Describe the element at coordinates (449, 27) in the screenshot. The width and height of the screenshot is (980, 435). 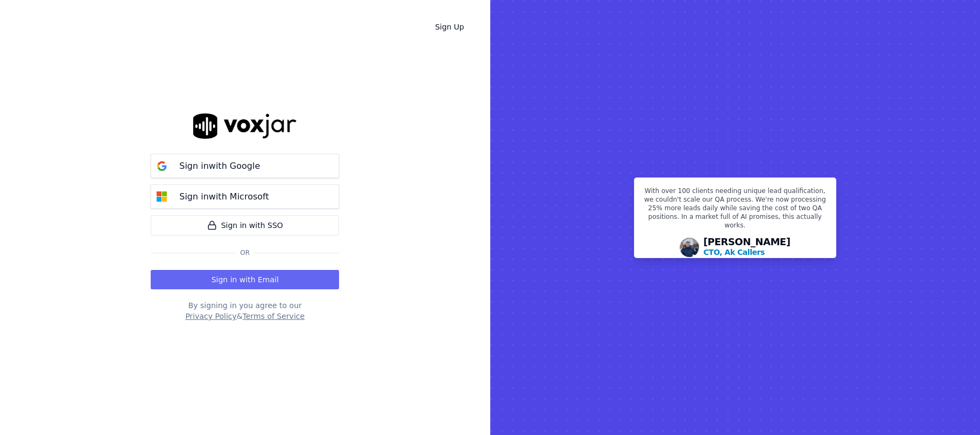
I see `a: Sign Up` at that location.